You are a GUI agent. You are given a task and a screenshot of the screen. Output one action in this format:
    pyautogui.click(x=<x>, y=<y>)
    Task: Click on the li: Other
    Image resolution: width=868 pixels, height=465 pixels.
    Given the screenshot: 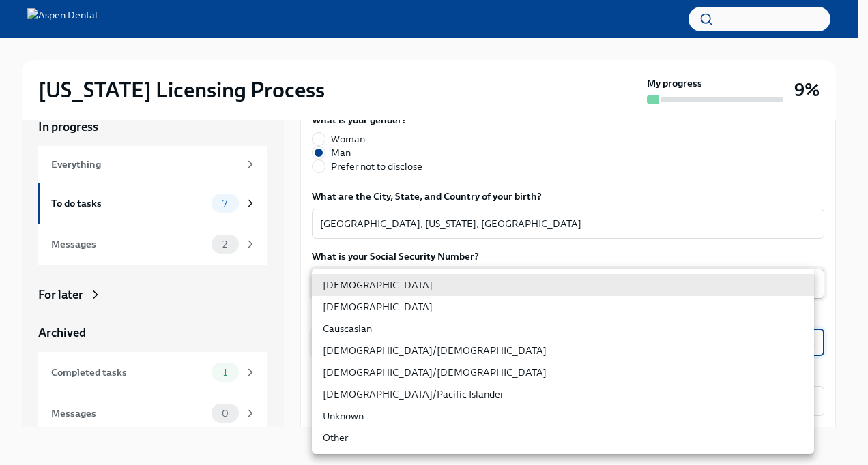 What is the action you would take?
    pyautogui.click(x=563, y=438)
    